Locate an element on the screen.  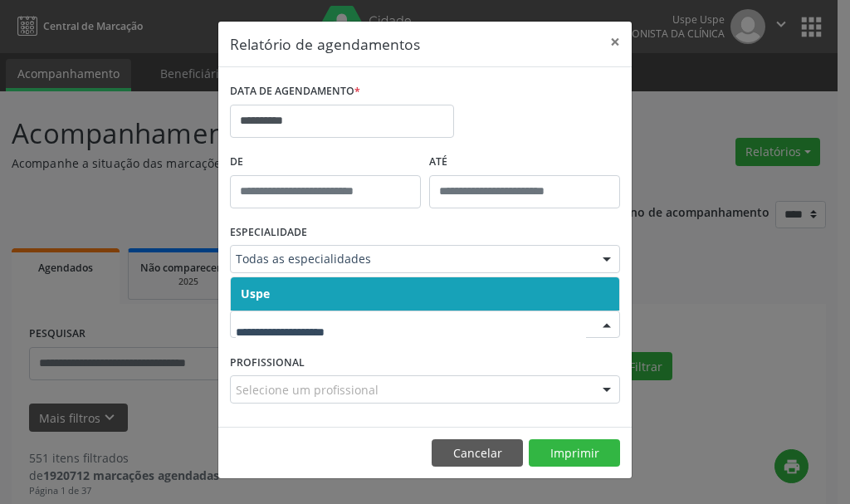
label: ATÉ is located at coordinates (525, 161).